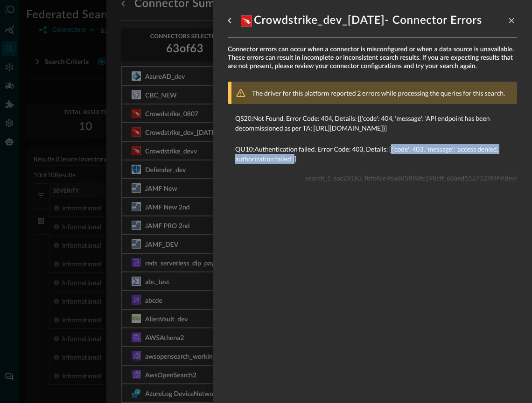 Image resolution: width=532 pixels, height=403 pixels. What do you see at coordinates (512, 20) in the screenshot?
I see `button: close-drawer` at bounding box center [512, 20].